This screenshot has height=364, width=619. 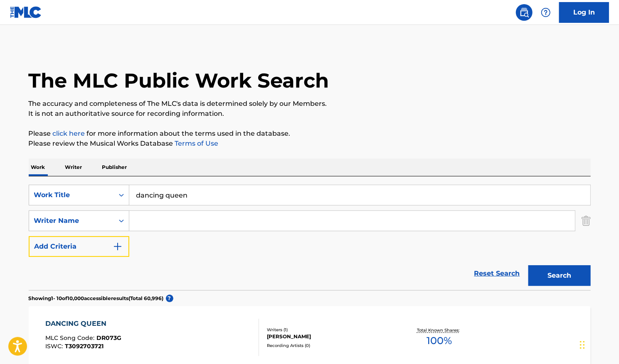 I want to click on h1: The MLC Public Work Search, so click(x=179, y=80).